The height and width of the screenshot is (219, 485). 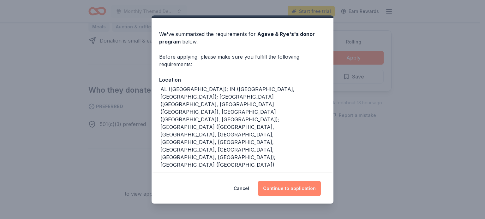 What do you see at coordinates (242, 80) in the screenshot?
I see `div: Location` at bounding box center [242, 80].